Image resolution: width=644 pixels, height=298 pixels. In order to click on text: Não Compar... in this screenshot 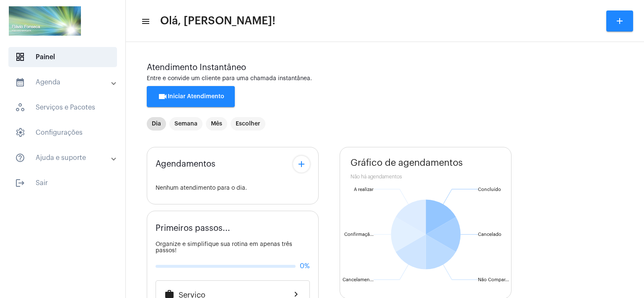, I will do `click(494, 279)`.